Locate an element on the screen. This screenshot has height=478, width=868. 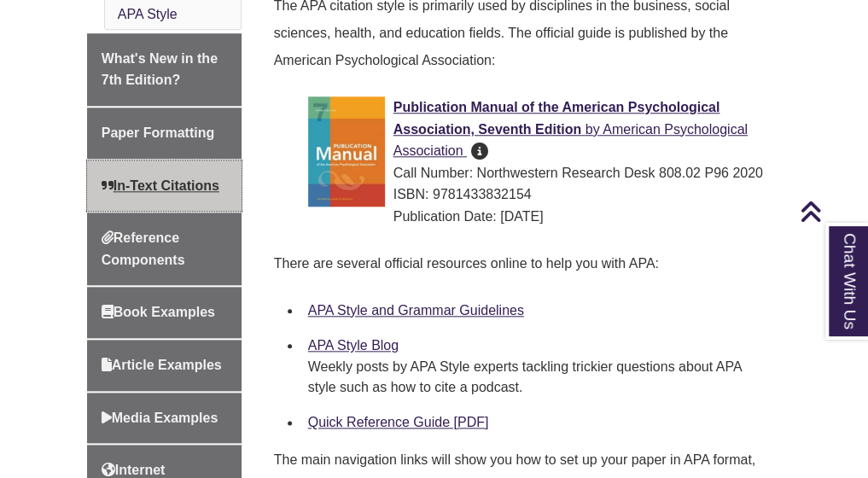
a: Media Examples is located at coordinates (163, 419).